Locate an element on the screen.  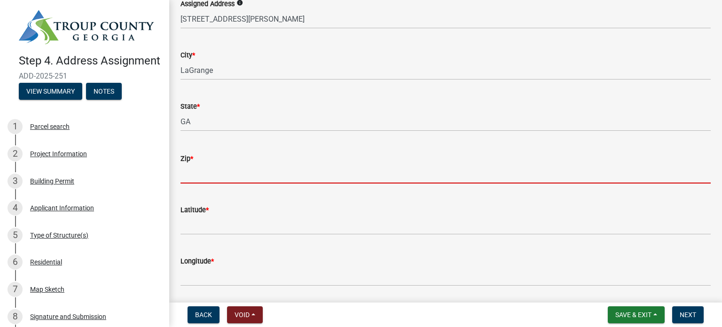
div: 2 is located at coordinates (15, 154).